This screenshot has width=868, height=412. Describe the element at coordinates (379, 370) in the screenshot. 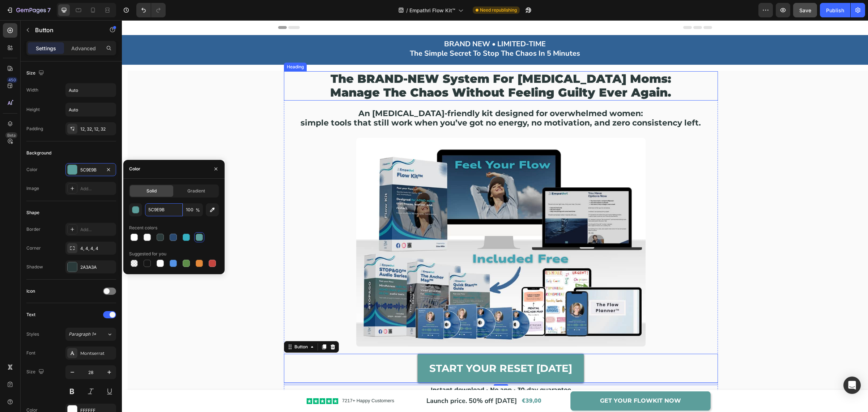

I see `p: Instant download • No app • 30-day guarantee` at that location.